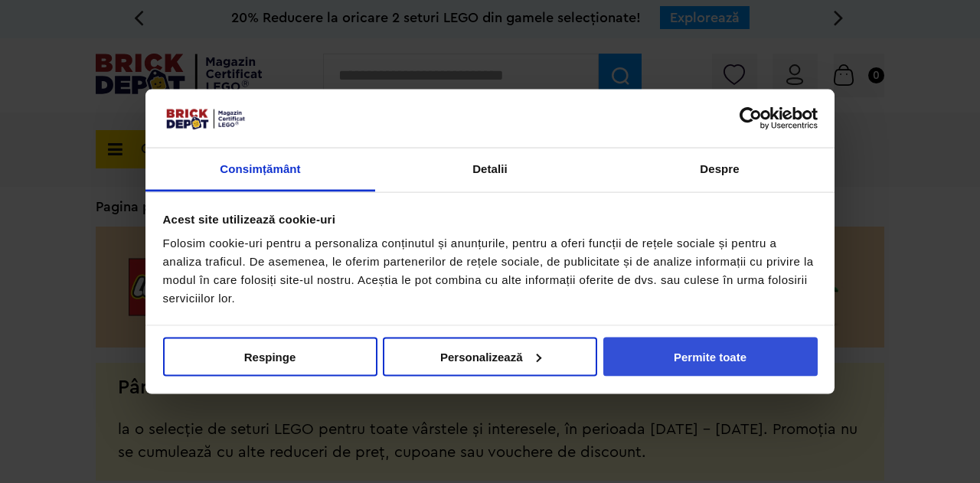  Describe the element at coordinates (490, 356) in the screenshot. I see `button: Personalizează` at that location.